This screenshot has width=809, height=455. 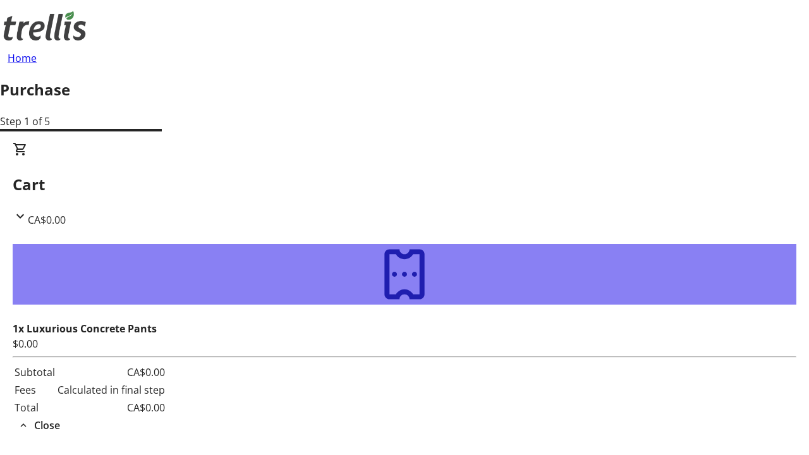 What do you see at coordinates (85, 328) in the screenshot?
I see `strong: 1x Luxurious Concrete Pants` at bounding box center [85, 328].